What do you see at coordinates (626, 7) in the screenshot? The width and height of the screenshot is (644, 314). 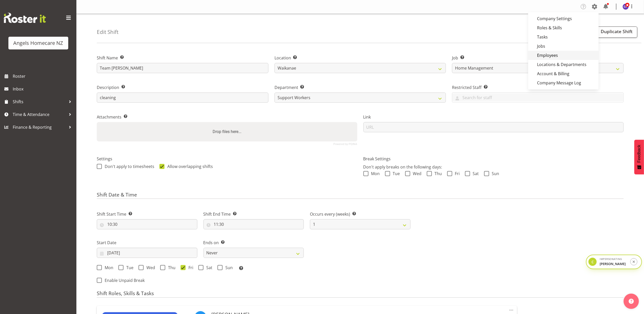 I see `img: connie-paul11936.jpg` at bounding box center [626, 7].